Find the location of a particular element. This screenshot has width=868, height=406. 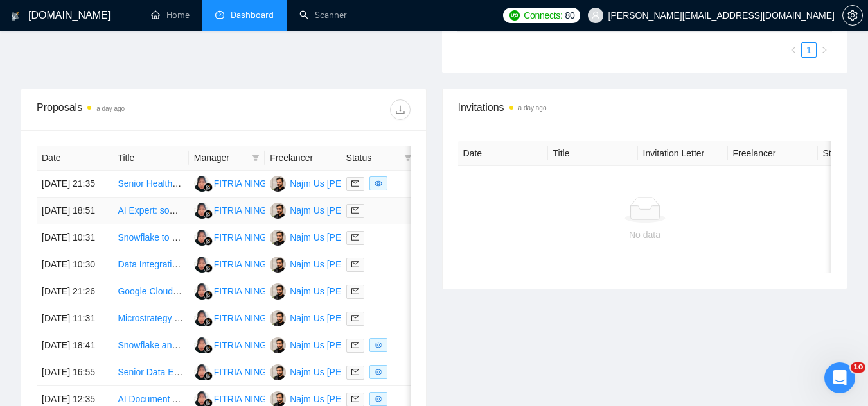

span: 10 is located at coordinates (858, 368).